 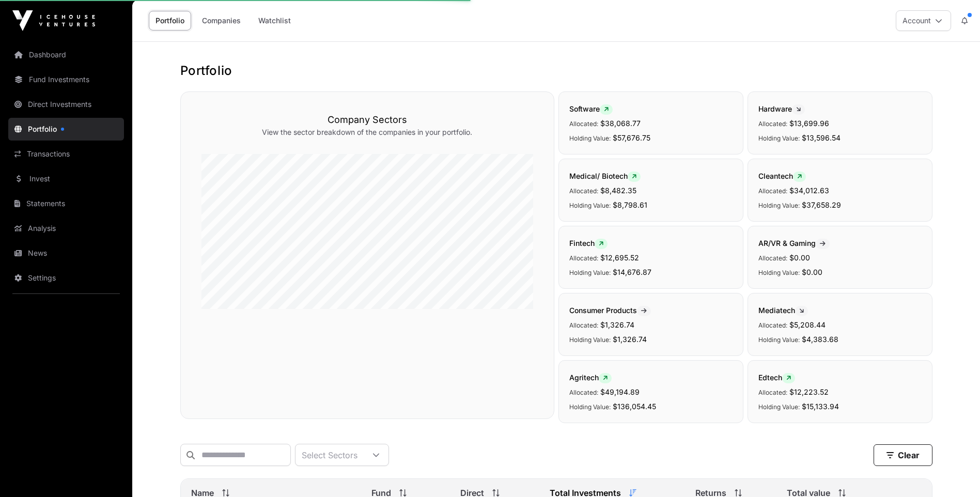 What do you see at coordinates (330, 455) in the screenshot?
I see `div: Select Sectors` at bounding box center [330, 455].